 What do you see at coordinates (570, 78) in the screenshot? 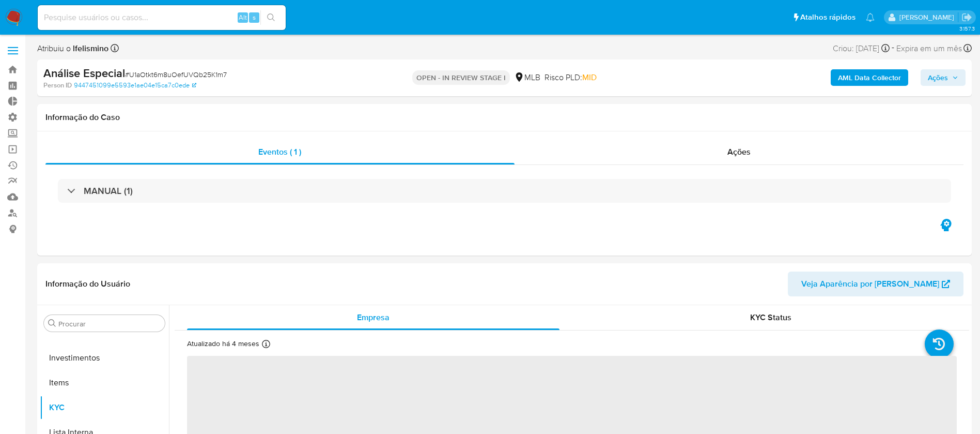
I see `span: Risco PLD:` at bounding box center [570, 78].